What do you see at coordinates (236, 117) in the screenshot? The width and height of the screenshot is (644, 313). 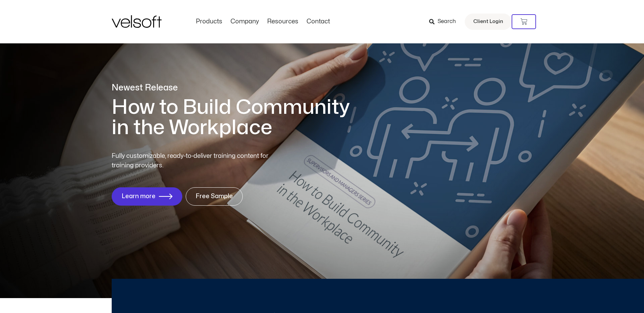 I see `h1: How to Build Community in the Workplace` at bounding box center [236, 117].